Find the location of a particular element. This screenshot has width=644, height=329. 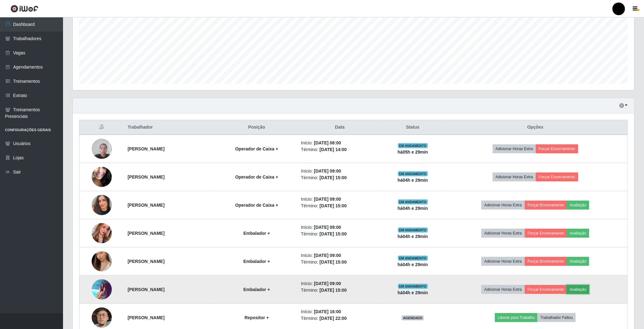

span: AGENDADO is located at coordinates (413, 318).